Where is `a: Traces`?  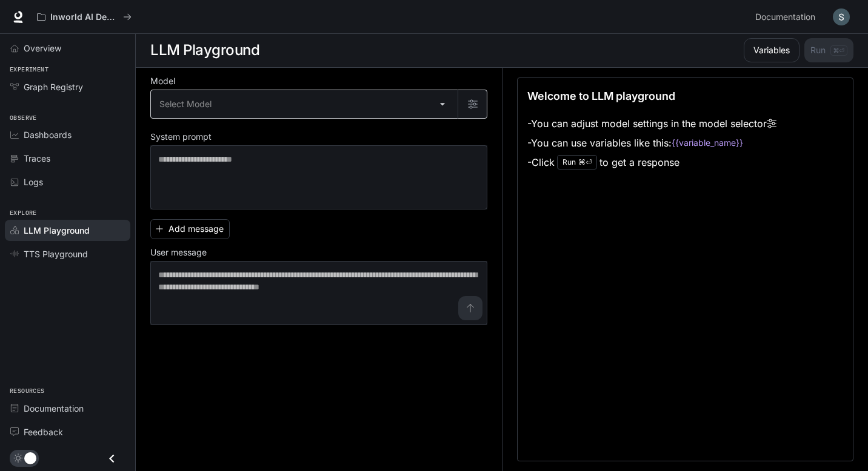
a: Traces is located at coordinates (67, 158).